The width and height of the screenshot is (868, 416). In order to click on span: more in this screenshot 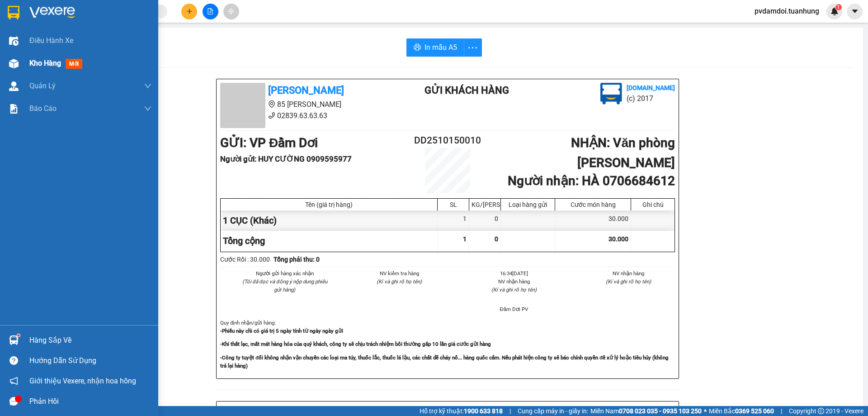, I will do `click(473, 47)`.